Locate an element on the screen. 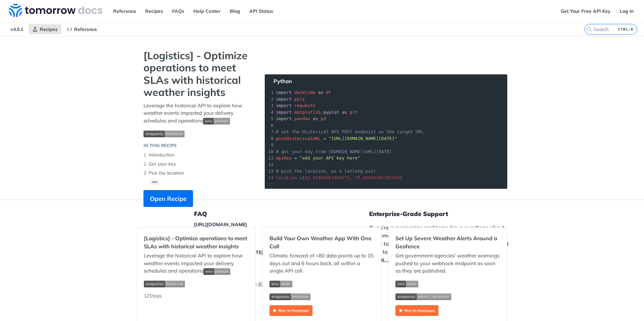 This screenshot has height=321, width=644. a: Get Your Free API Key is located at coordinates (585, 11).